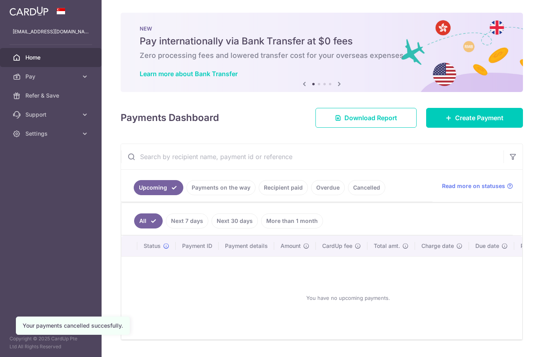  I want to click on span: Refer & Save, so click(52, 96).